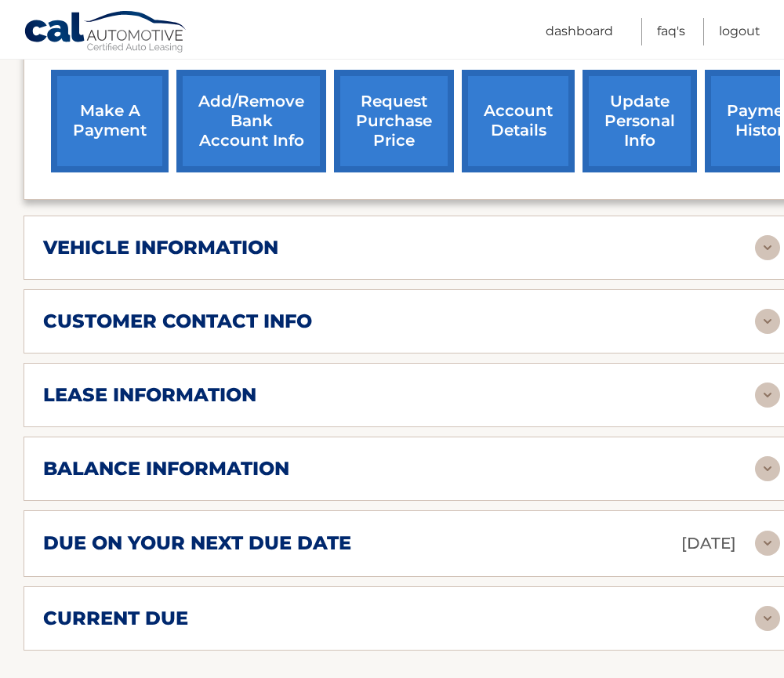 The width and height of the screenshot is (784, 678). I want to click on h2: balance information, so click(166, 469).